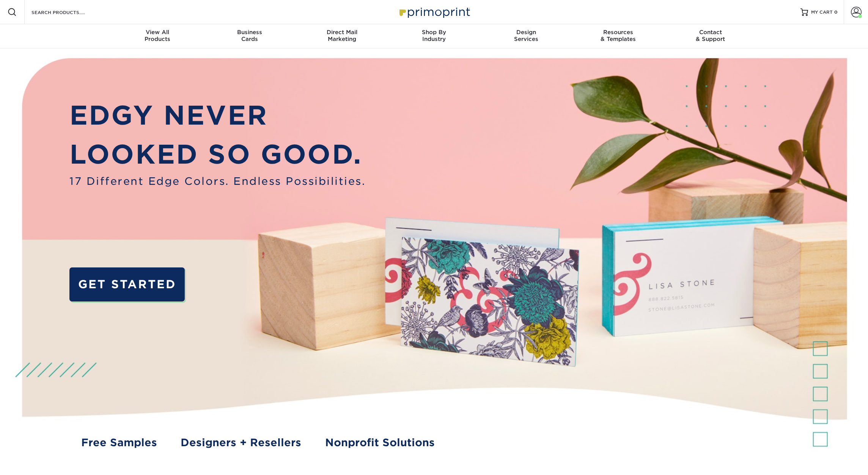  What do you see at coordinates (618, 33) in the screenshot?
I see `span: Resources` at bounding box center [618, 33].